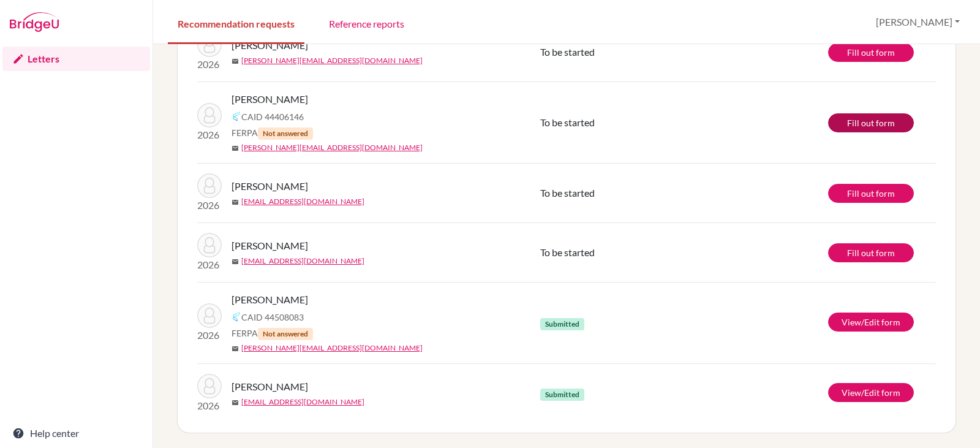 The image size is (980, 448). Describe the element at coordinates (273, 317) in the screenshot. I see `span: CAID 44508083` at that location.